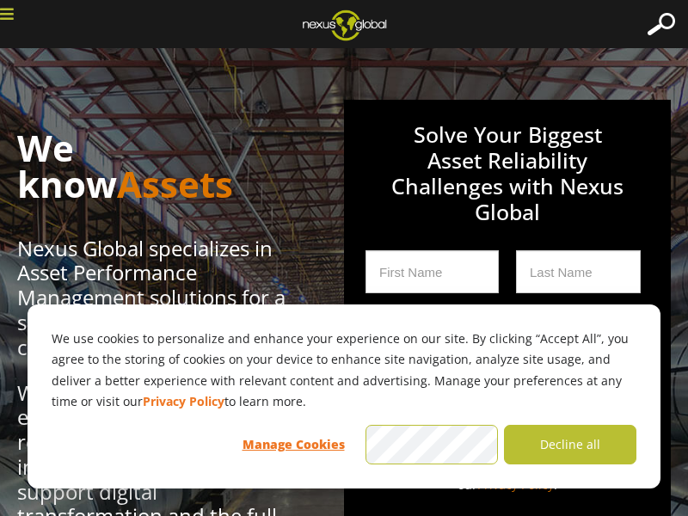  I want to click on a: Privacy Policy, so click(183, 402).